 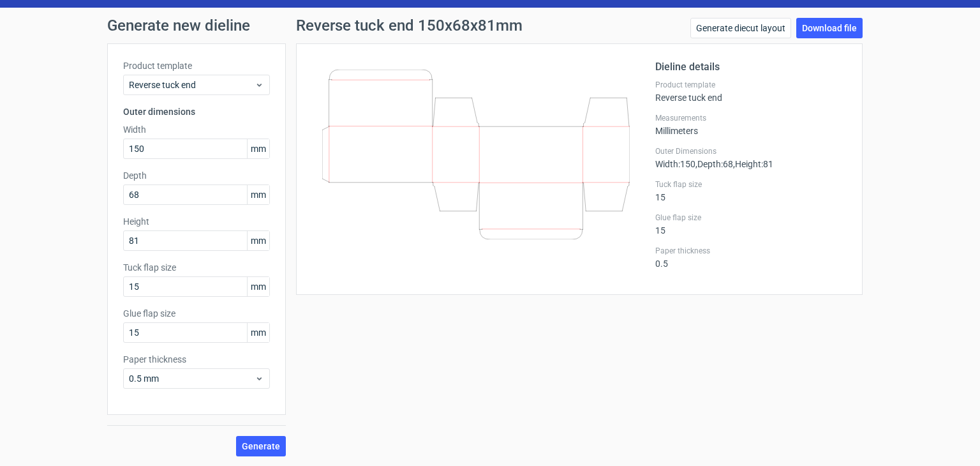 What do you see at coordinates (197, 130) in the screenshot?
I see `label: Width` at bounding box center [197, 130].